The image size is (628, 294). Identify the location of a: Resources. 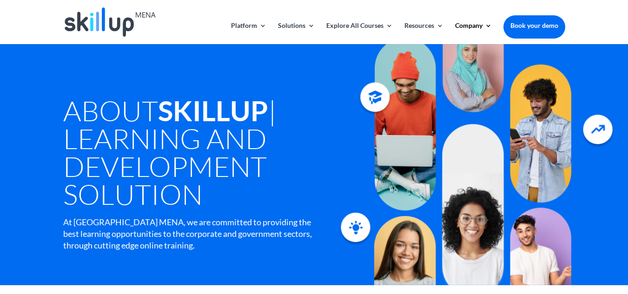
(424, 33).